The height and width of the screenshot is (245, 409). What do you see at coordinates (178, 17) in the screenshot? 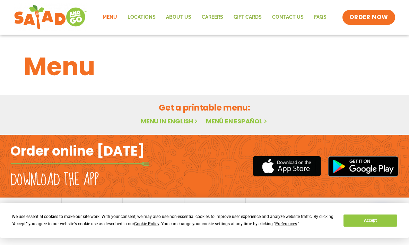
I see `a: About Us` at bounding box center [178, 17].